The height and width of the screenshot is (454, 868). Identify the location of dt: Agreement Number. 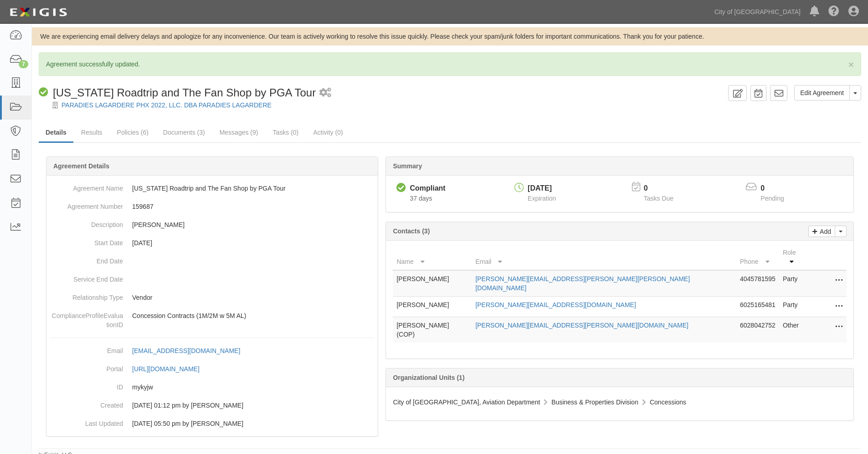
(86, 205).